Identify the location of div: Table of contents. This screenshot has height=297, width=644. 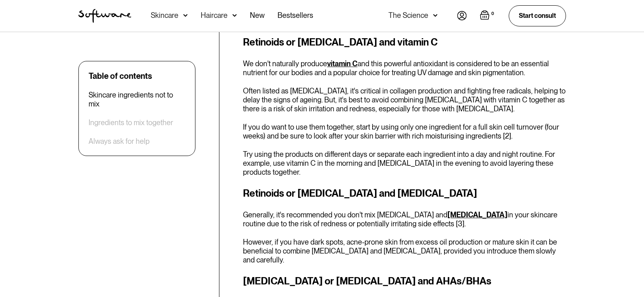
(120, 76).